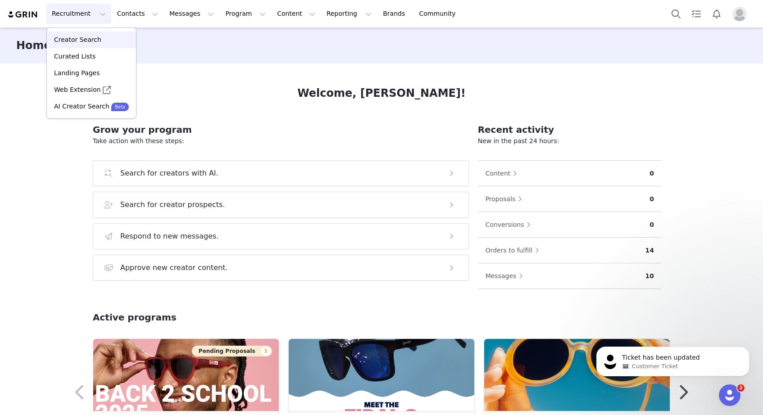 The width and height of the screenshot is (763, 415). I want to click on button: Pending Proposals3, so click(232, 351).